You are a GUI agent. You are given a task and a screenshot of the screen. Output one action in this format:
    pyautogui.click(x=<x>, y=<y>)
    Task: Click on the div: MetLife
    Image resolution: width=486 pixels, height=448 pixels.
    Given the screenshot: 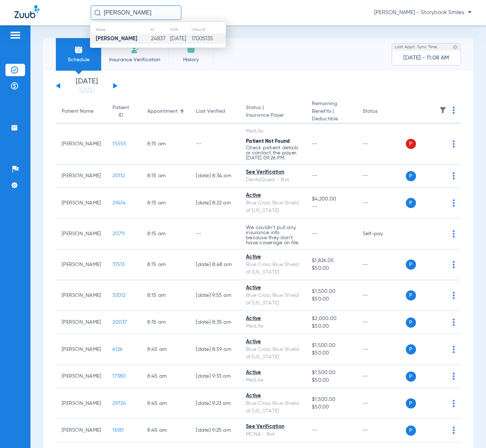 What is the action you would take?
    pyautogui.click(x=273, y=326)
    